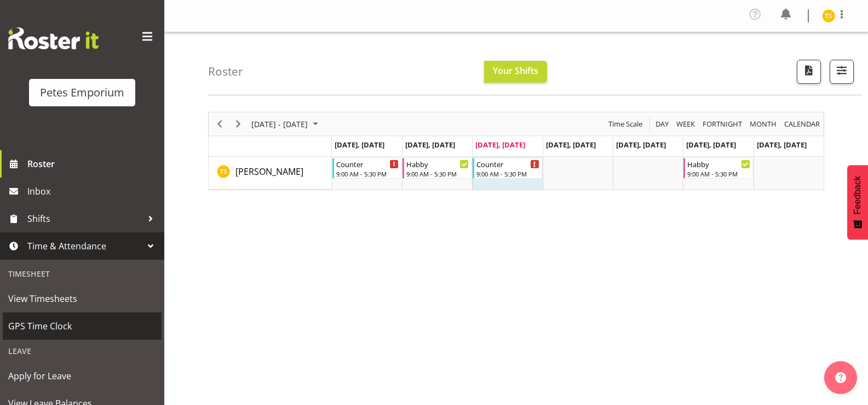  What do you see at coordinates (82, 298) in the screenshot?
I see `a: View Timesheets` at bounding box center [82, 298].